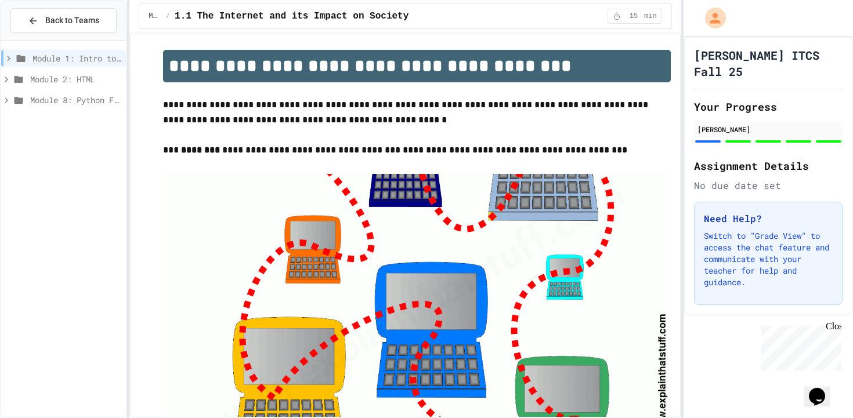 The height and width of the screenshot is (418, 853). What do you see at coordinates (768, 107) in the screenshot?
I see `h2: Your Progress` at bounding box center [768, 107].